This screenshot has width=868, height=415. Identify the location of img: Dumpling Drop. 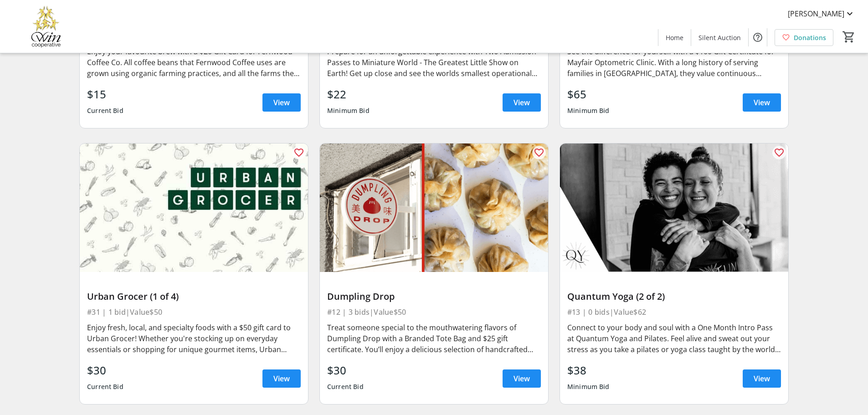
(434, 208).